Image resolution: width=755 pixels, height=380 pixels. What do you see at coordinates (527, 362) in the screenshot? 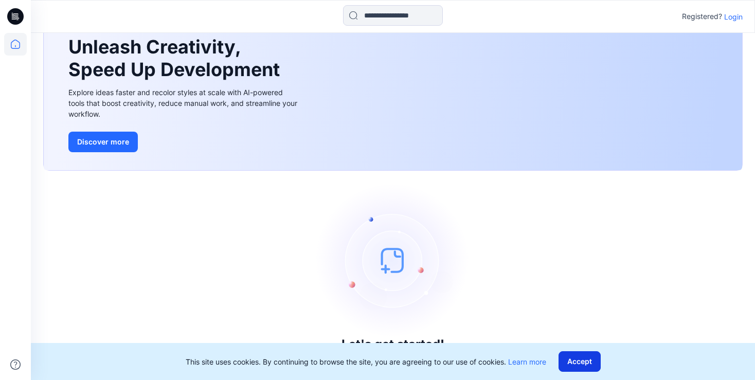
I see `a: Learn more` at bounding box center [527, 362].